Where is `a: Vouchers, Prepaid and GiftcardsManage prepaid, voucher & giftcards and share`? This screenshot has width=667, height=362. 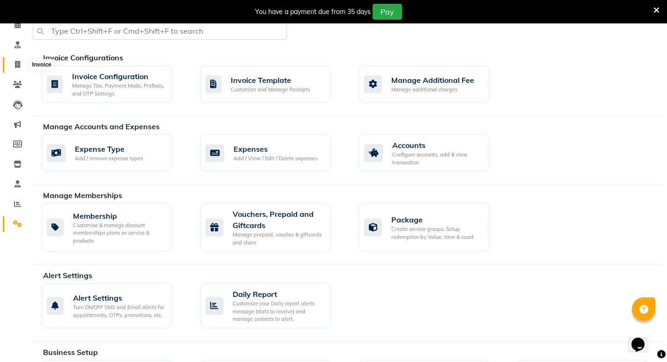
a: Vouchers, Prepaid and GiftcardsManage prepaid, voucher & giftcards and share is located at coordinates (272, 227).